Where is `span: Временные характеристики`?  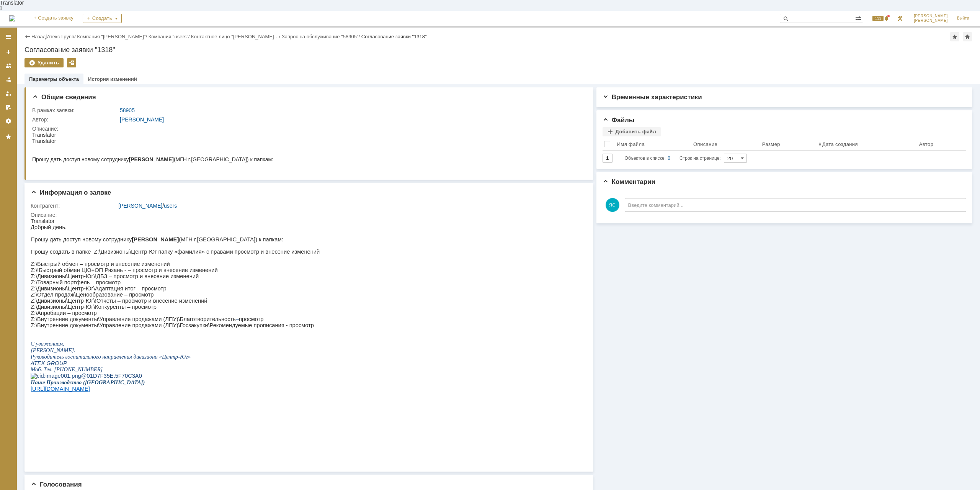 span: Временные характеристики is located at coordinates (652, 97).